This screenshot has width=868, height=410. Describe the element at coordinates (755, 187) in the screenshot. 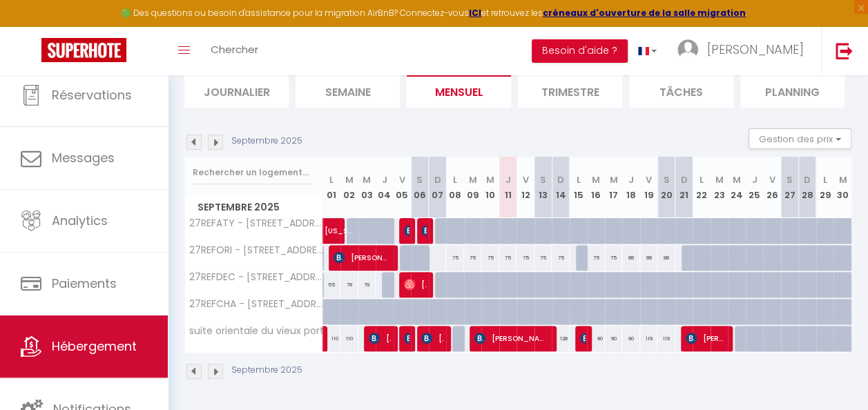

I see `th: 25` at that location.